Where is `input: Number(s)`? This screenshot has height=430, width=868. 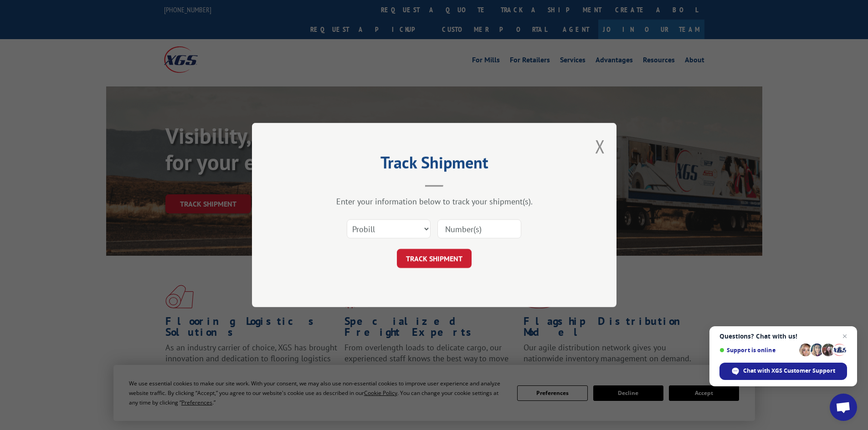 input: Number(s) is located at coordinates (479, 229).